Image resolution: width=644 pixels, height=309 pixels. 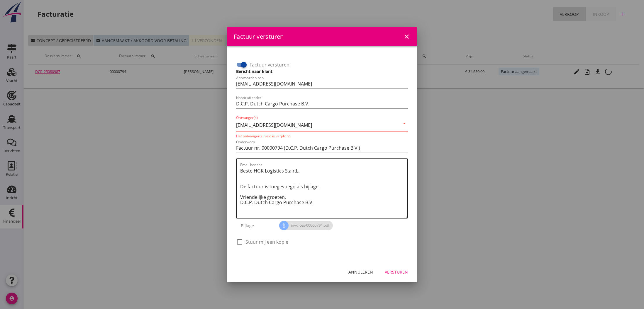 What do you see at coordinates (306, 226) in the screenshot?
I see `span: invoices-00000794.pdf` at bounding box center [306, 226].